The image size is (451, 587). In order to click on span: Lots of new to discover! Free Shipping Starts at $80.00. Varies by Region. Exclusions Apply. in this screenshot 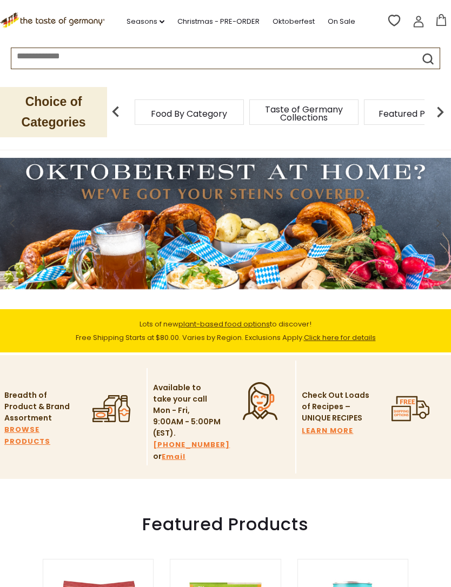, I will do `click(225, 331)`.